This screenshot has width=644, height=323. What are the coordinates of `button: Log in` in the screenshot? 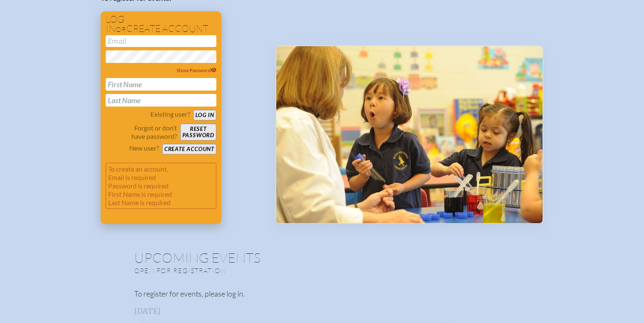 It's located at (205, 115).